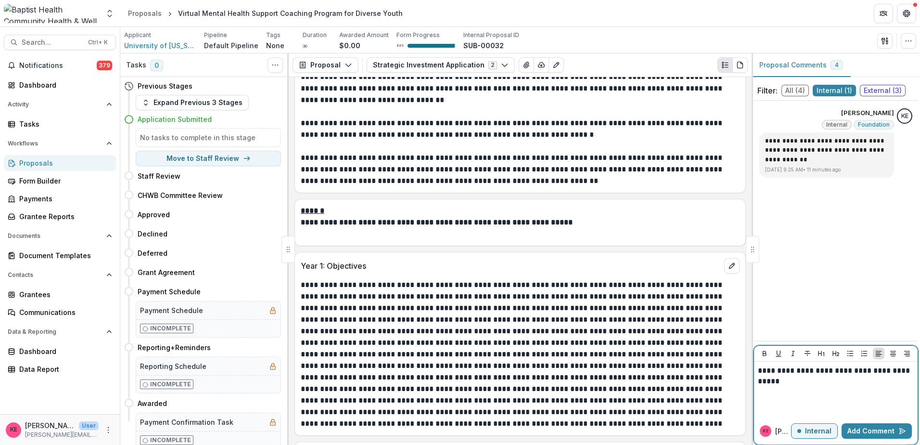 This screenshot has width=920, height=445. I want to click on button: Notifications379, so click(60, 65).